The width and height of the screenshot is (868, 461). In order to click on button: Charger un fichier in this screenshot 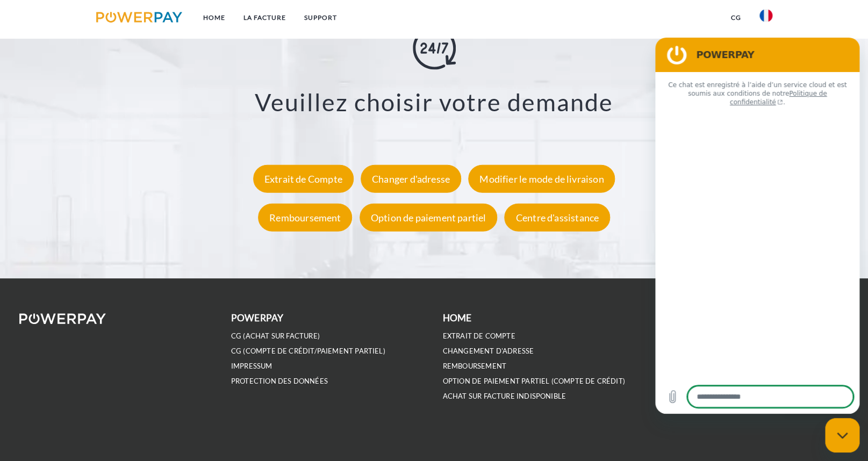, I will do `click(17, 359)`.